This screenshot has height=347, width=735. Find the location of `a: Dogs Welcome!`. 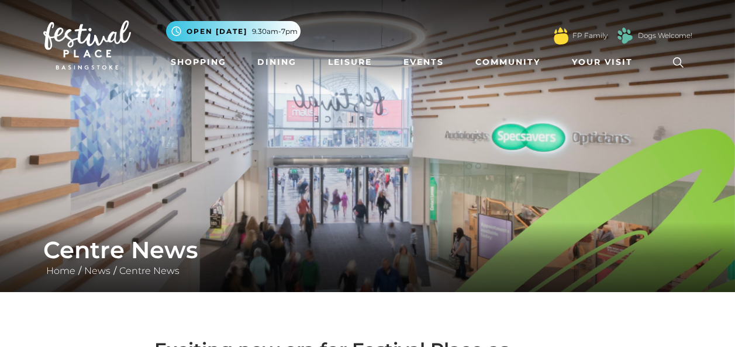

a: Dogs Welcome! is located at coordinates (665, 36).